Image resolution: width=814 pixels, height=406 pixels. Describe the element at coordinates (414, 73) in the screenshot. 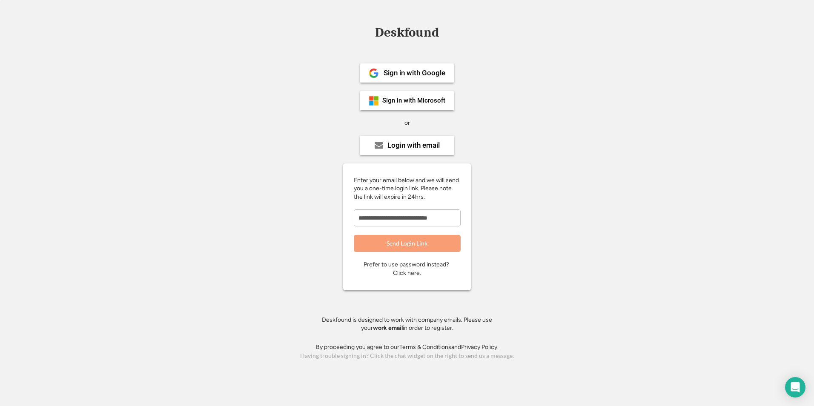

I see `div: Sign in with Google` at that location.